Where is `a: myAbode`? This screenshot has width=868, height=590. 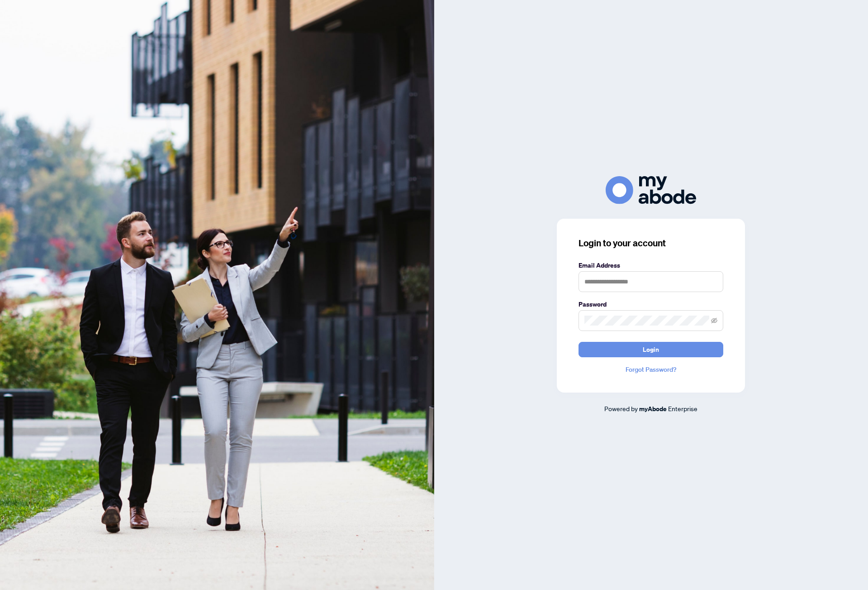 a: myAbode is located at coordinates (653, 409).